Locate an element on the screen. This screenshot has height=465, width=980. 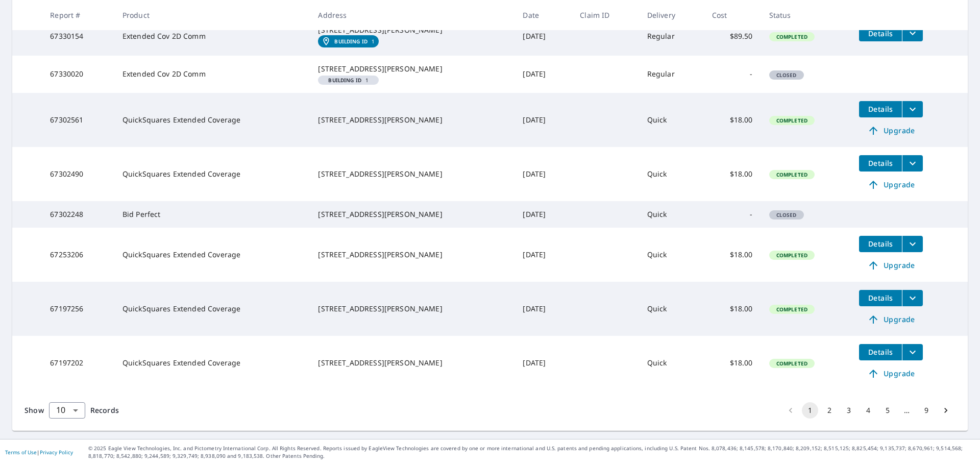
td: 67302561 is located at coordinates (79, 120).